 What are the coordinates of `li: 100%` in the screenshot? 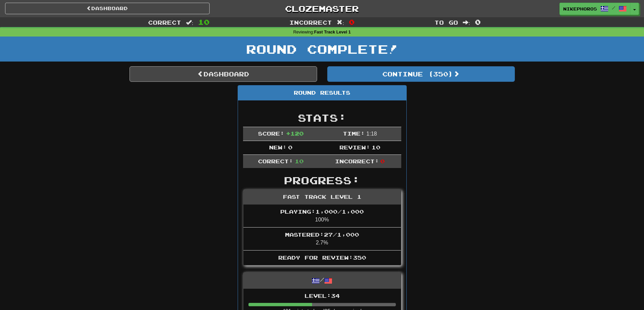 It's located at (322, 216).